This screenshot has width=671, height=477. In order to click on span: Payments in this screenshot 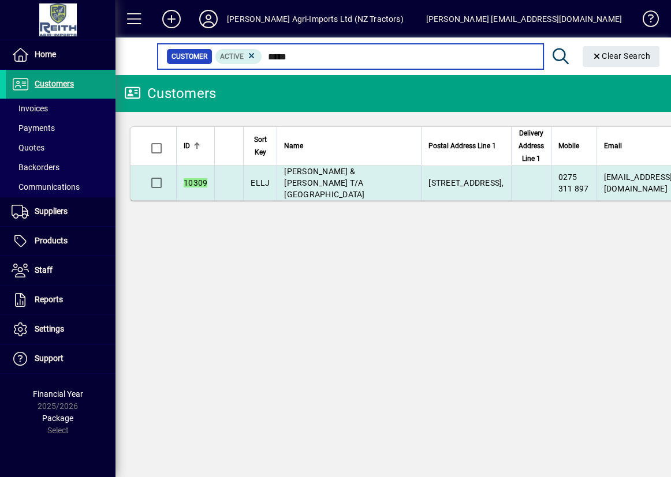, I will do `click(33, 128)`.